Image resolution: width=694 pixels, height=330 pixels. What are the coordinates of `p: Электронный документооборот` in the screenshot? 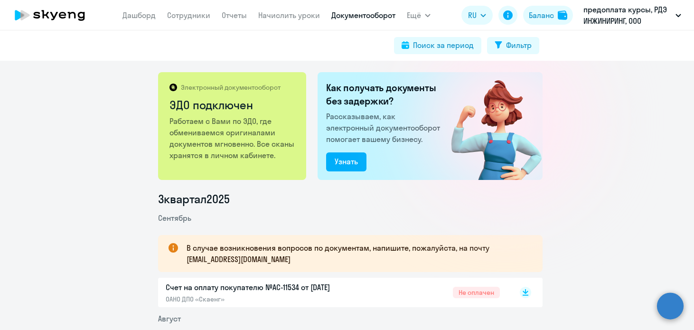 It's located at (231, 87).